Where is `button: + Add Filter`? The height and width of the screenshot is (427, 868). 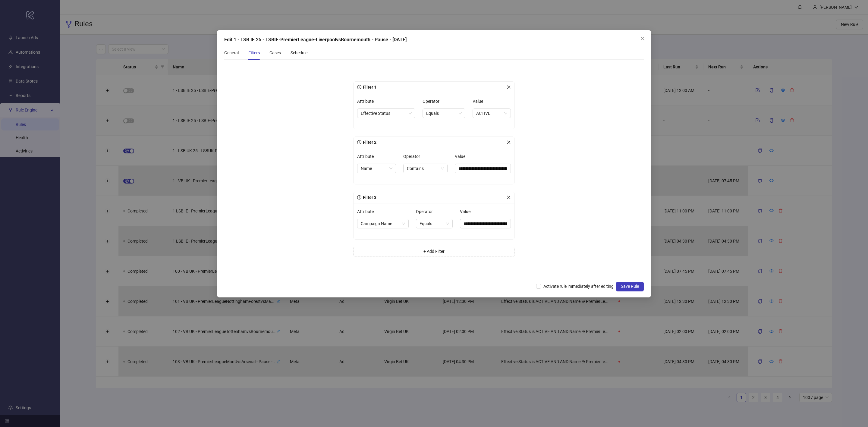
button: + Add Filter is located at coordinates (434, 252).